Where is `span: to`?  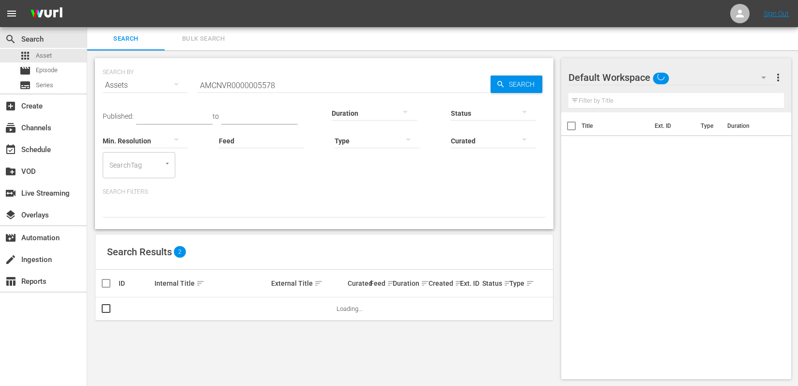
span: to is located at coordinates (216, 116).